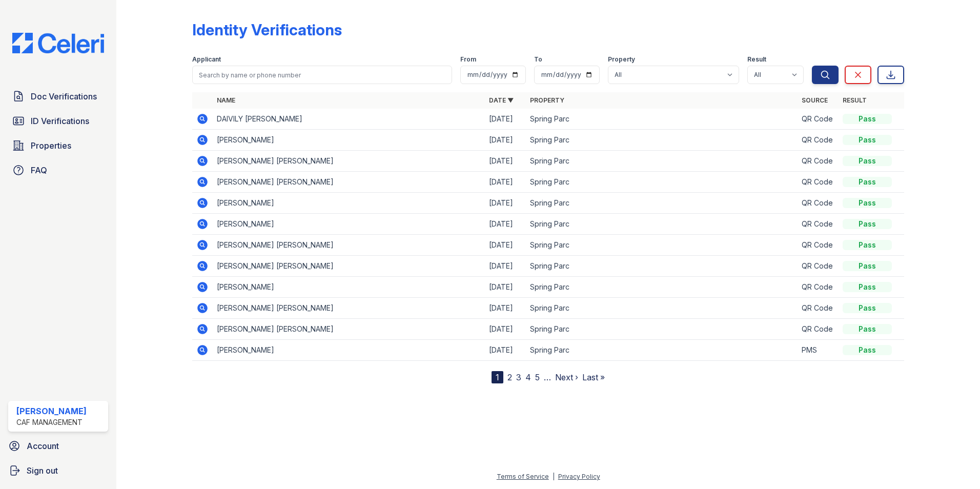 This screenshot has height=489, width=980. What do you see at coordinates (538, 60) in the screenshot?
I see `label: To` at bounding box center [538, 60].